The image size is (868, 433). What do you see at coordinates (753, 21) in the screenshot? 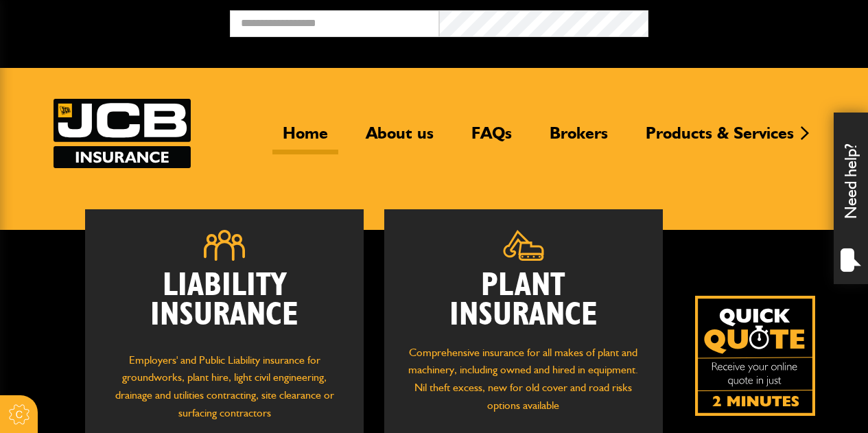
I see `button: Broker Login` at bounding box center [753, 21].